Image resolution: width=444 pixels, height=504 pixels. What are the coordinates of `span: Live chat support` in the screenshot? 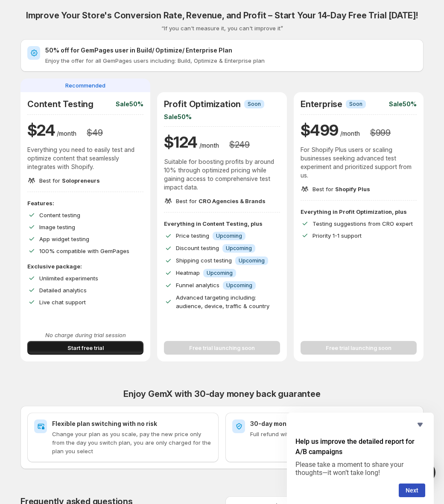 It's located at (62, 302).